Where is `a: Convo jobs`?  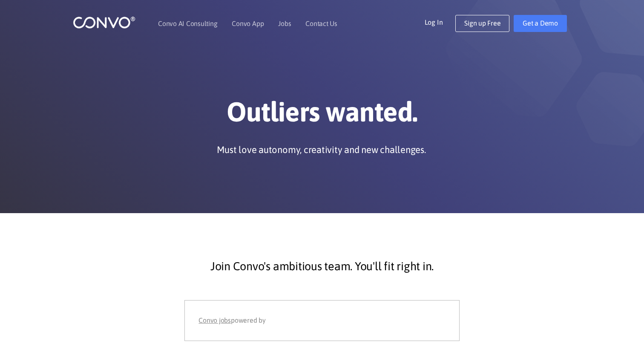
a: Convo jobs is located at coordinates (215, 321).